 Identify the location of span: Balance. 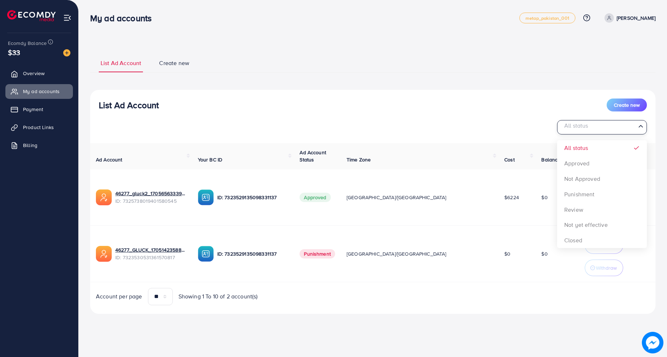
(551, 160).